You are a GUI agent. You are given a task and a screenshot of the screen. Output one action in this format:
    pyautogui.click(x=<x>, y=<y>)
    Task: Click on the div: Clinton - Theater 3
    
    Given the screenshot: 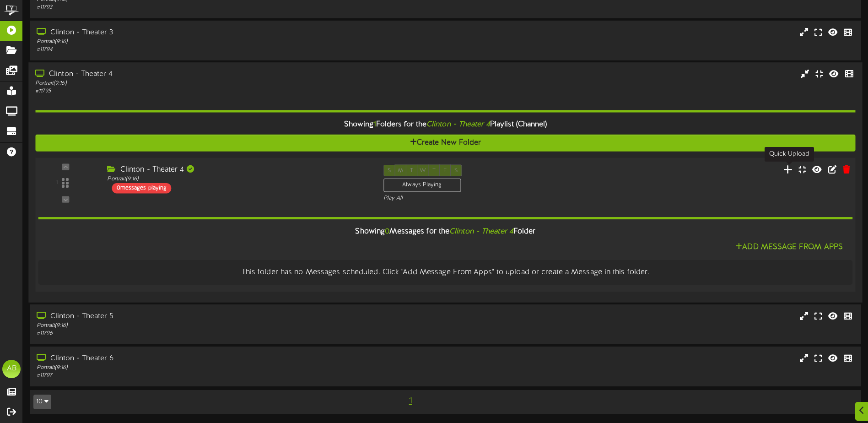 What is the action you would take?
    pyautogui.click(x=203, y=33)
    